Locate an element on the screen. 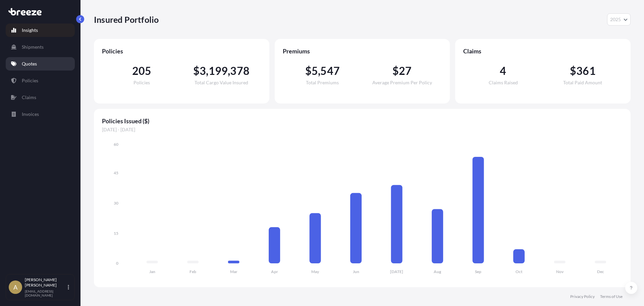 Image resolution: width=644 pixels, height=306 pixels. tspan: Apr is located at coordinates (274, 271).